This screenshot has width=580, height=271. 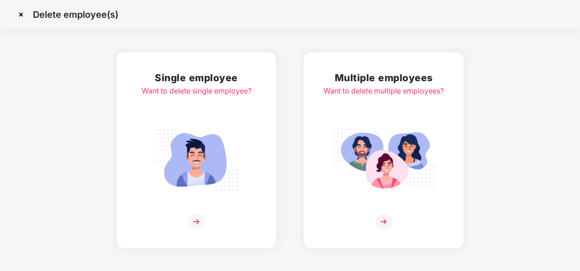 I want to click on div: Want to delete multiple employees?, so click(x=384, y=91).